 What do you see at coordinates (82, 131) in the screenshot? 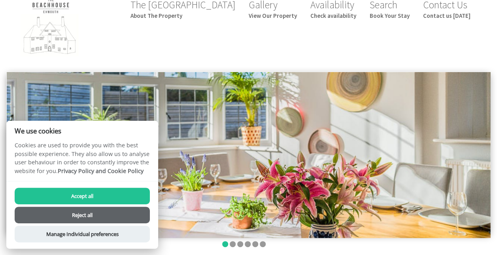
I see `h2: We use cookies` at bounding box center [82, 131].